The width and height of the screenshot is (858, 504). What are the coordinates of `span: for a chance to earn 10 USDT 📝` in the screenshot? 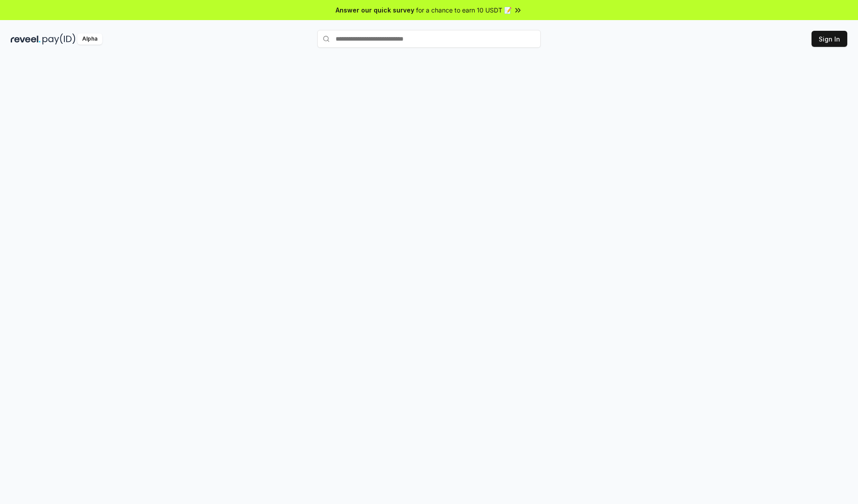 It's located at (464, 10).